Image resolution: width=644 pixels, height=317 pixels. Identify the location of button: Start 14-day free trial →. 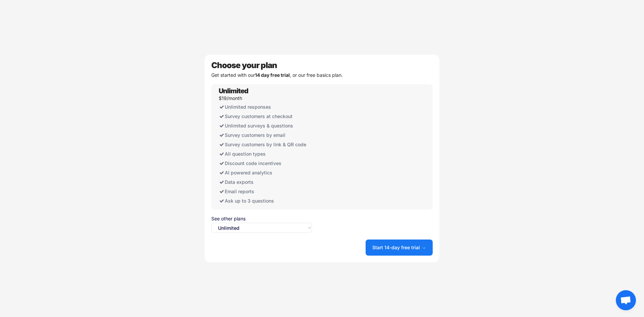
(399, 248).